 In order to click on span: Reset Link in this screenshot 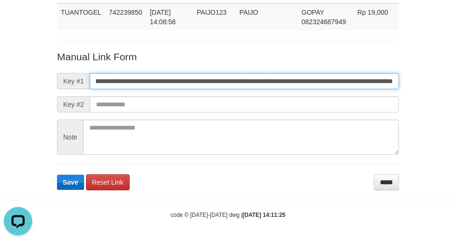, I will do `click(108, 182)`.